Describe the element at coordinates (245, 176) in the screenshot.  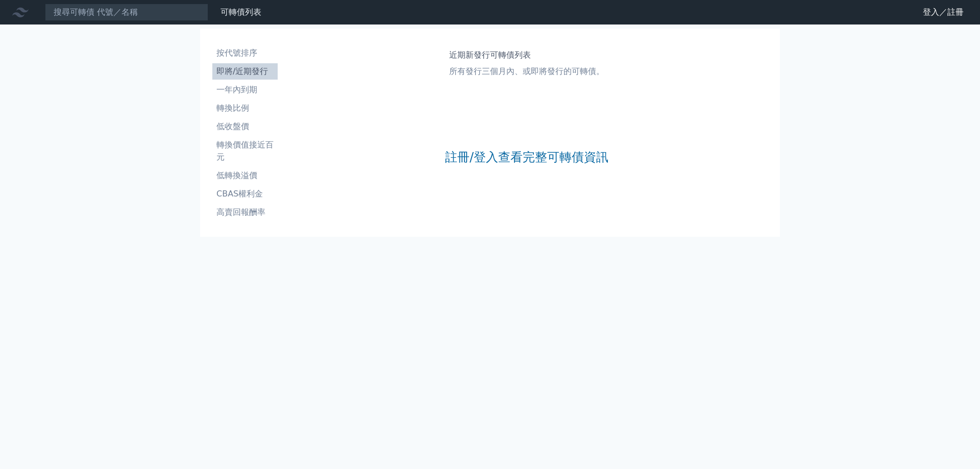
I see `a: 低轉換溢價` at that location.